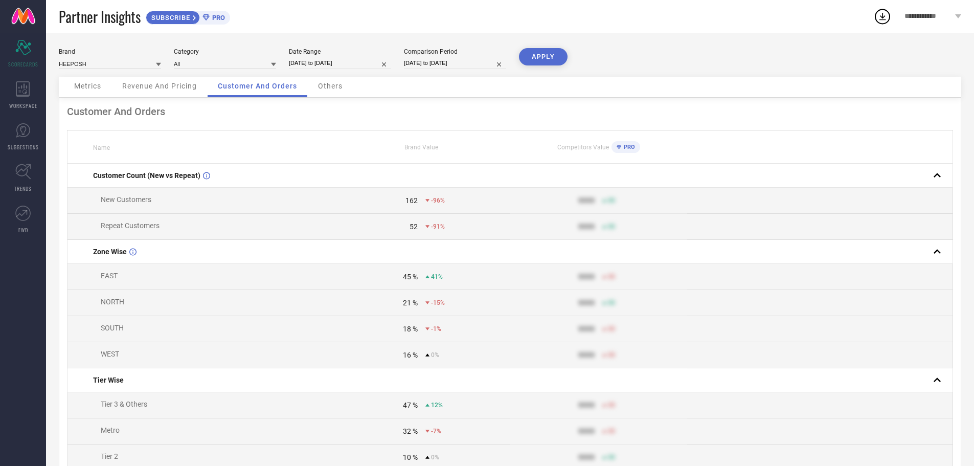  What do you see at coordinates (421, 147) in the screenshot?
I see `span: Brand Value` at bounding box center [421, 147].